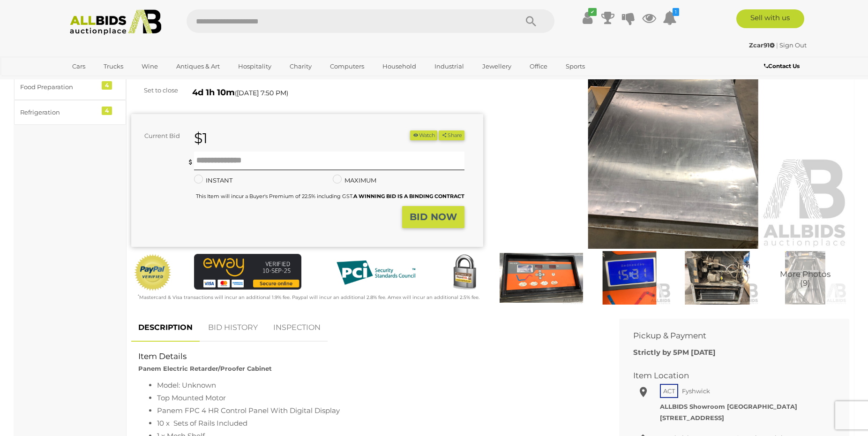 This screenshot has width=868, height=436. I want to click on a: Computers, so click(347, 66).